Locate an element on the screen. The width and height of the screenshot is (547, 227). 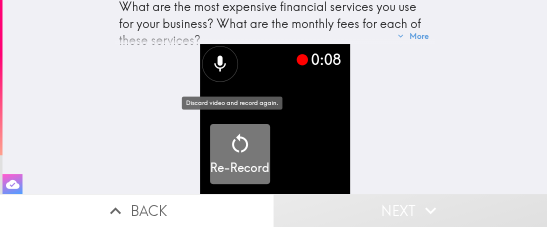
button: Re-Record is located at coordinates (240, 154).